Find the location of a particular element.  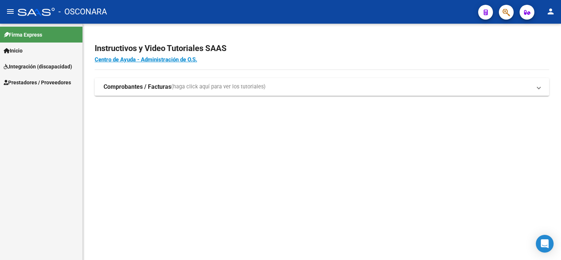

strong: Comprobantes / Facturas is located at coordinates (137, 87).